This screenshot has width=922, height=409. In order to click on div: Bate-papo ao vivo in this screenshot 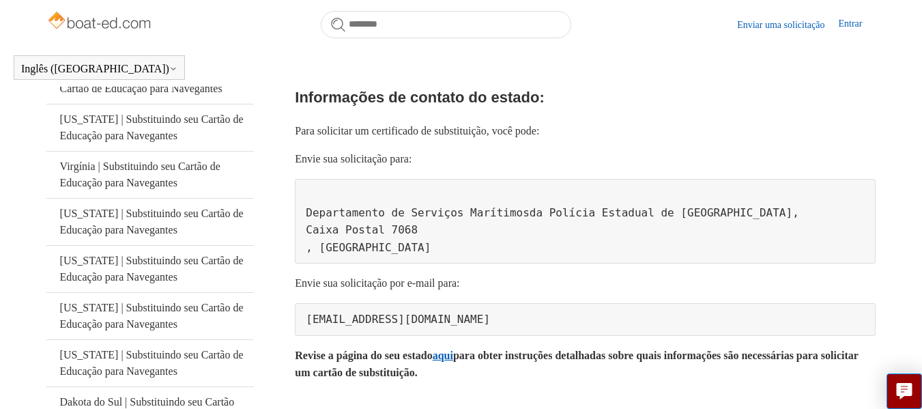, I will do `click(904, 391)`.